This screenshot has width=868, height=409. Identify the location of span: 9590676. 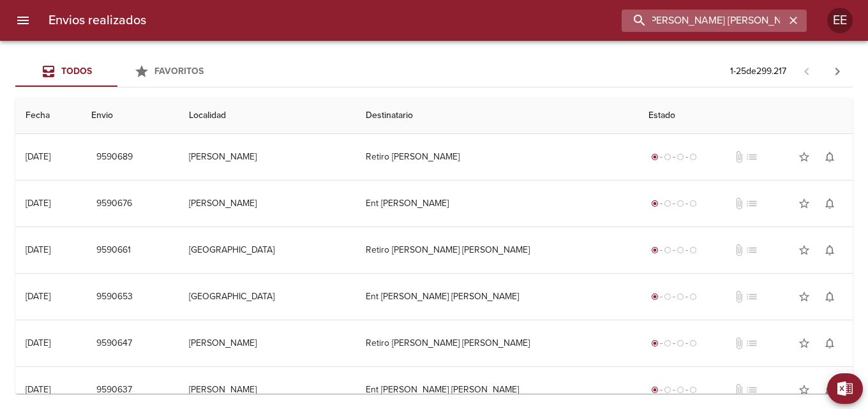
(114, 204).